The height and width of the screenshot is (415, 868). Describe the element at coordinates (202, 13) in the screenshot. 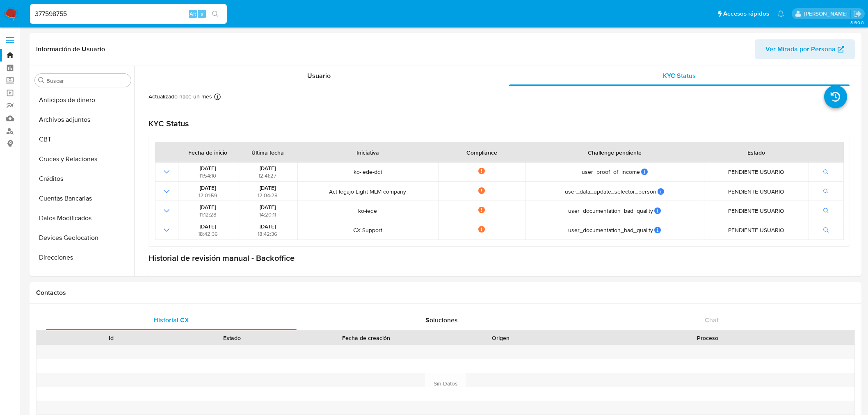

I see `span: s` at that location.